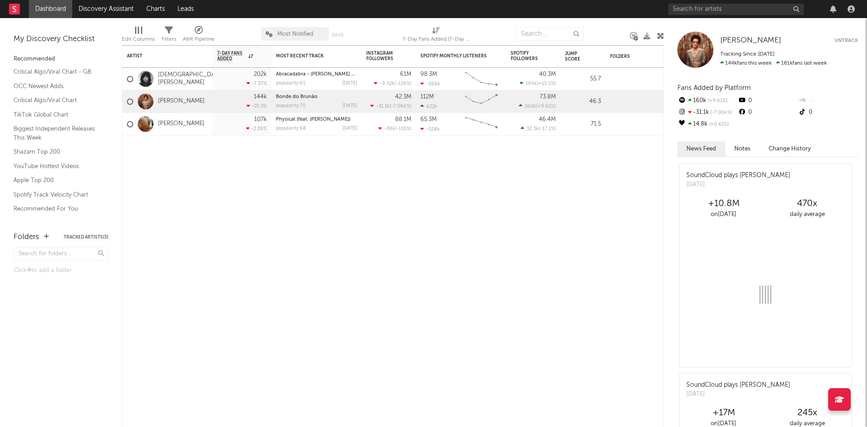  Describe the element at coordinates (56, 195) in the screenshot. I see `a: Spotify Track Velocity Chart` at that location.